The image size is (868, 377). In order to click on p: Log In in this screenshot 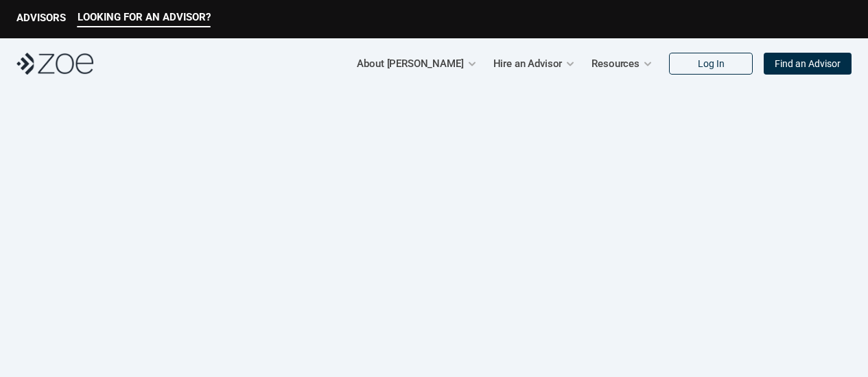, I will do `click(710, 64)`.